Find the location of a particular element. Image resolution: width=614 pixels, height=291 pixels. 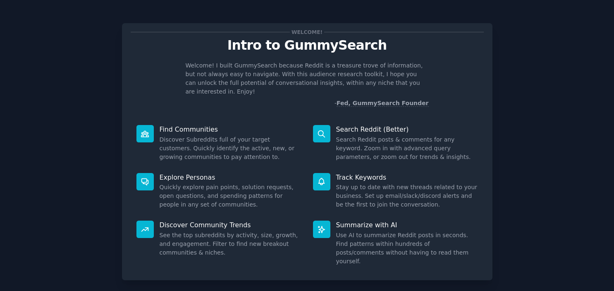

dd: Quickly explore pain points, solution requests, open questions, and spending patterns for people ... is located at coordinates (230, 196).